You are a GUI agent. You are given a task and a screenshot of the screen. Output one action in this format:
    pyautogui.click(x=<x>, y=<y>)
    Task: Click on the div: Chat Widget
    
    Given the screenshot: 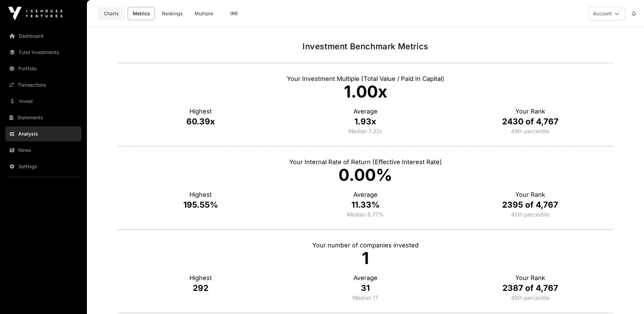 What is the action you would take?
    pyautogui.click(x=627, y=298)
    